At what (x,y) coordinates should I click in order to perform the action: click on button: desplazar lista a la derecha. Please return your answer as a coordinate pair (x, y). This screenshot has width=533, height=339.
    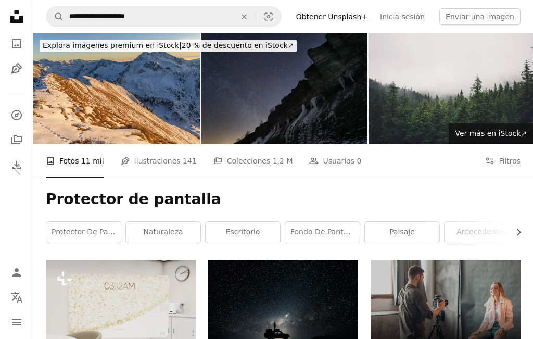
    Looking at the image, I should click on (515, 232).